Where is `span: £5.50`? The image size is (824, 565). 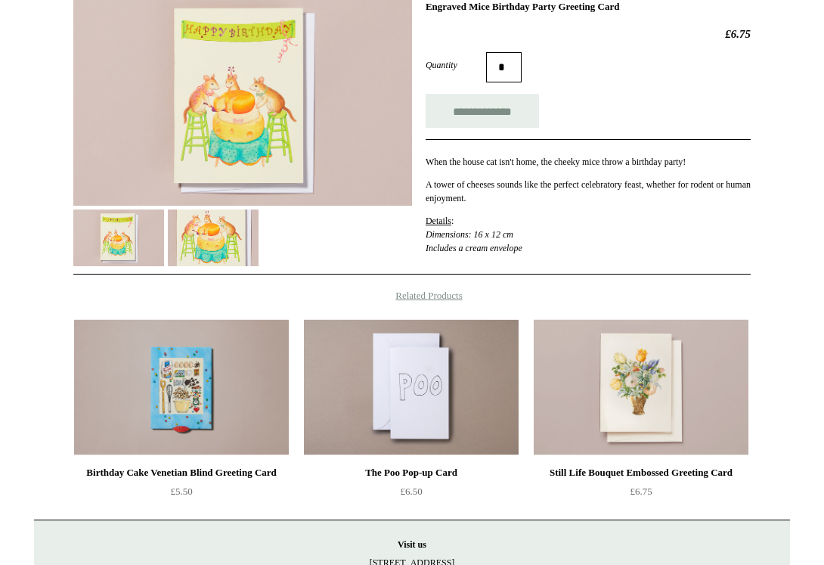
span: £5.50 is located at coordinates (181, 491).